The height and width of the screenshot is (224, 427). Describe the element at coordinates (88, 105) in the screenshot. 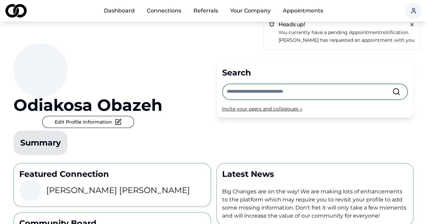

I see `h1: Odiakosa Obazeh` at that location.